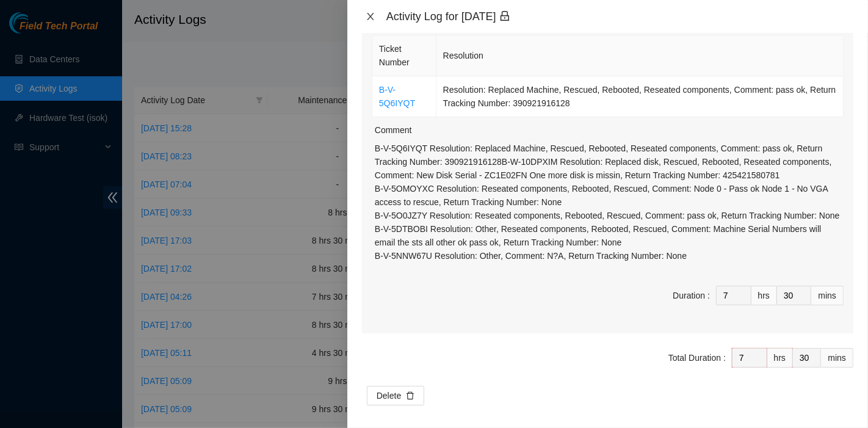 This screenshot has width=868, height=428. Describe the element at coordinates (394, 130) in the screenshot. I see `label: Comment` at that location.